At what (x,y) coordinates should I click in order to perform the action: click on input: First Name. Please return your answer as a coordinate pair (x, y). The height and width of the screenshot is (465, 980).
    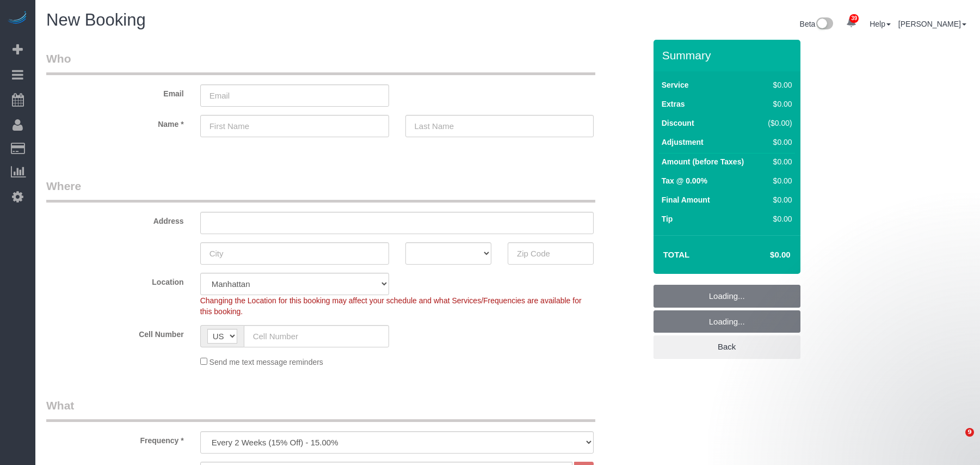
    Looking at the image, I should click on (294, 126).